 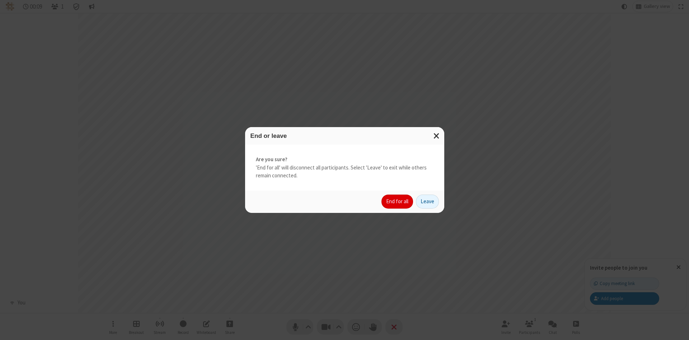 I want to click on button: End for all, so click(x=397, y=202).